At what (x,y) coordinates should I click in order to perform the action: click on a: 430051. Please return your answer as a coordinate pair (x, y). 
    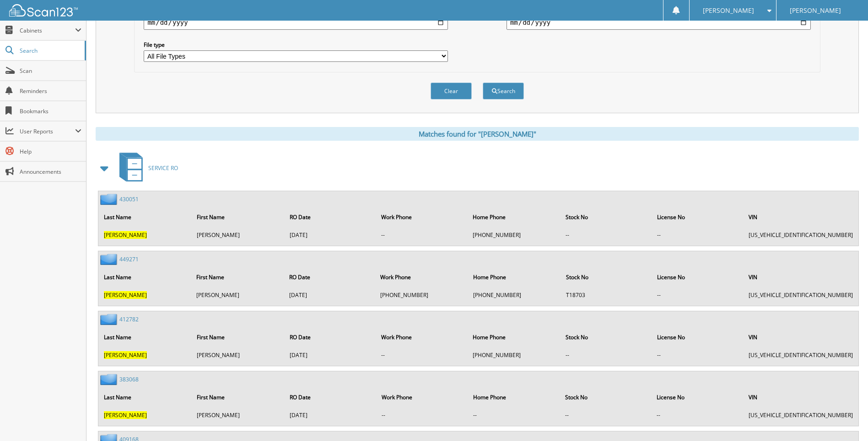
    Looking at the image, I should click on (129, 198).